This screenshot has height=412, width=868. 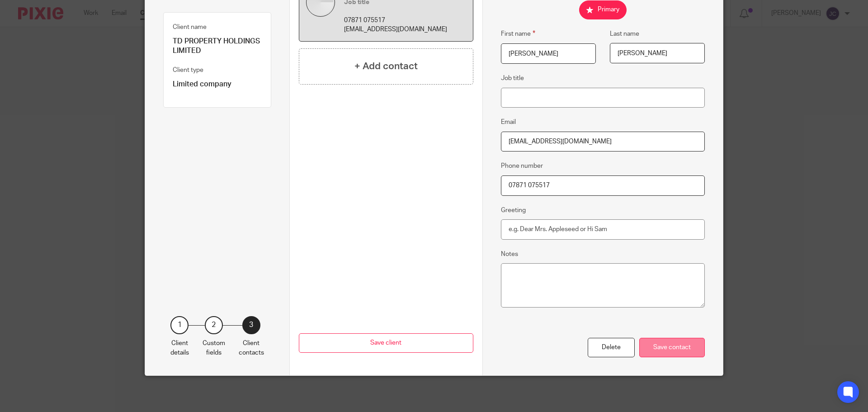 What do you see at coordinates (179, 325) in the screenshot?
I see `div: 1` at bounding box center [179, 325].